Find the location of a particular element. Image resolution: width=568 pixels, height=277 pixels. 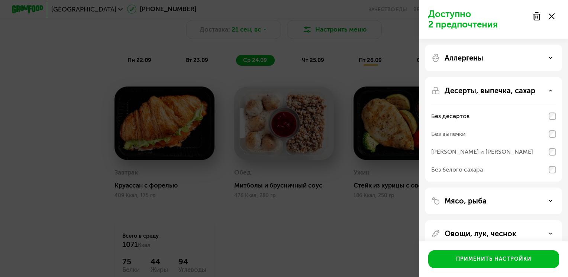

p: Овощи, лук, чеснок is located at coordinates (480, 234).